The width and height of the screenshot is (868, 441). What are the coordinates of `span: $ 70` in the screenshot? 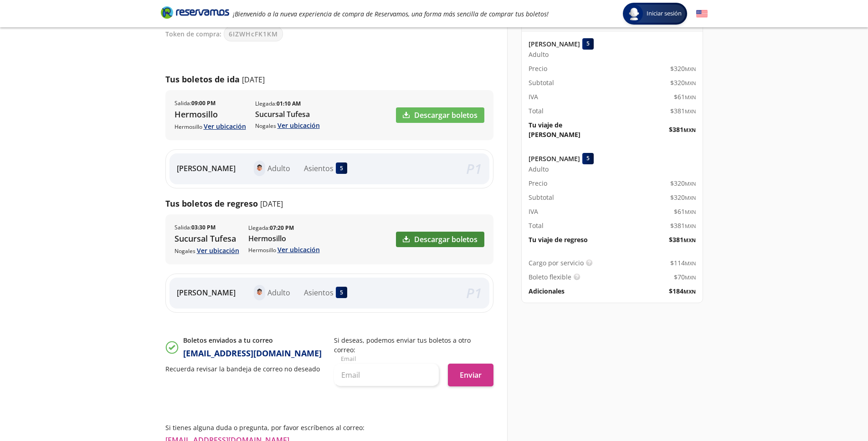 It's located at (685, 277).